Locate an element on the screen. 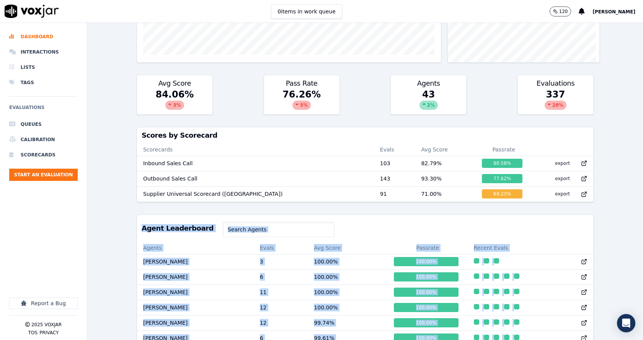 The height and width of the screenshot is (340, 643). td: 143 is located at coordinates (394, 179).